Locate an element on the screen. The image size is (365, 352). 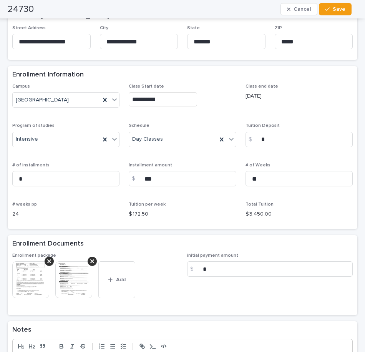
span: # weeks pp is located at coordinates (25, 204).